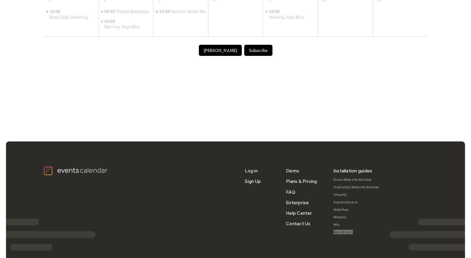 The image size is (471, 258). What do you see at coordinates (356, 202) in the screenshot?
I see `a: Squarespace` at bounding box center [356, 202].